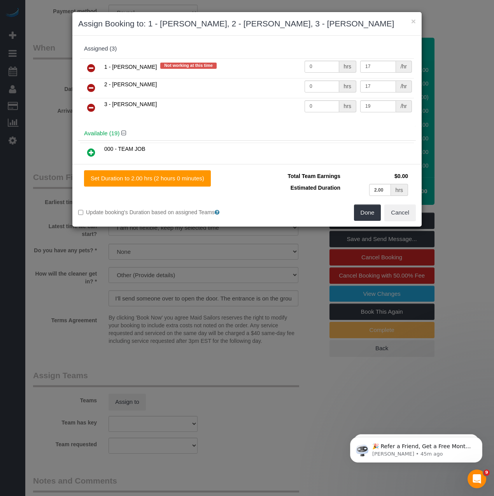  What do you see at coordinates (147, 179) in the screenshot?
I see `button: Set Duration to 2.00 hrs (2 hours 0 minutes)` at bounding box center [147, 179].